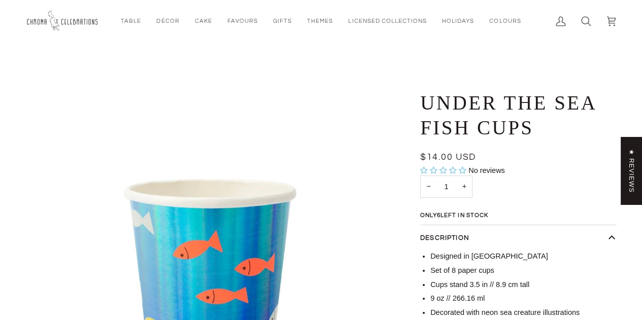 Image resolution: width=642 pixels, height=320 pixels. I want to click on span: Colours, so click(505, 21).